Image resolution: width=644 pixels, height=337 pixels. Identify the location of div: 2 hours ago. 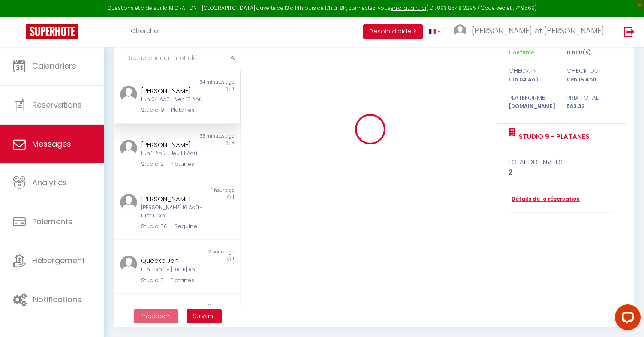
(209, 252).